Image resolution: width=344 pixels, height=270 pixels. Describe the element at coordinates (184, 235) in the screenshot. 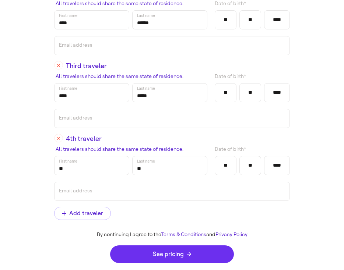

I see `a: Terms & Conditions` at that location.